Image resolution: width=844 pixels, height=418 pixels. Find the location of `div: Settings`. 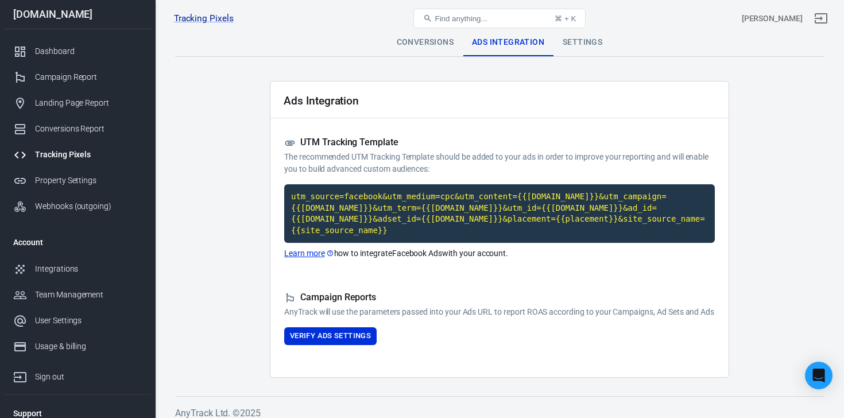

div: Settings is located at coordinates (582, 43).